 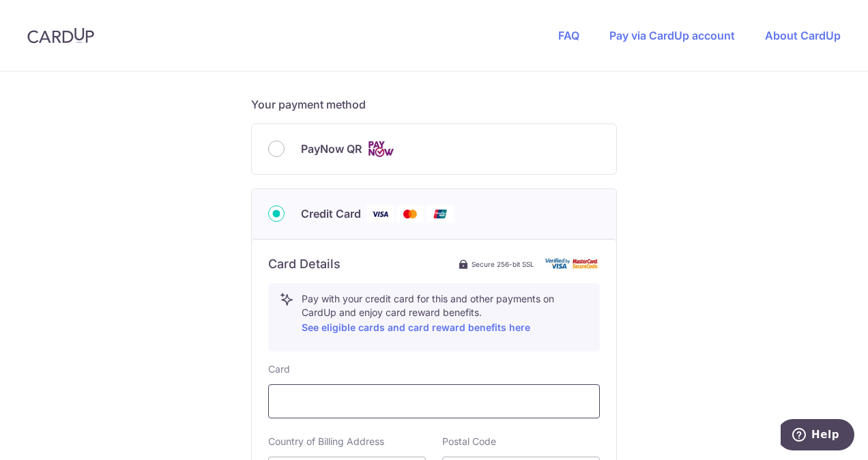 What do you see at coordinates (434, 214) in the screenshot?
I see `div: Credit Card Visa Mastercard Union Pay` at bounding box center [434, 214].